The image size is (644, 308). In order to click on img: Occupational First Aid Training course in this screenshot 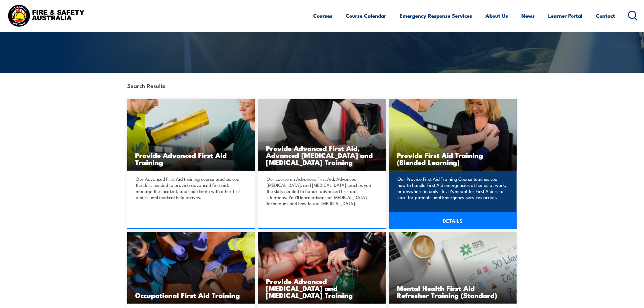, I will do `click(191, 267)`.